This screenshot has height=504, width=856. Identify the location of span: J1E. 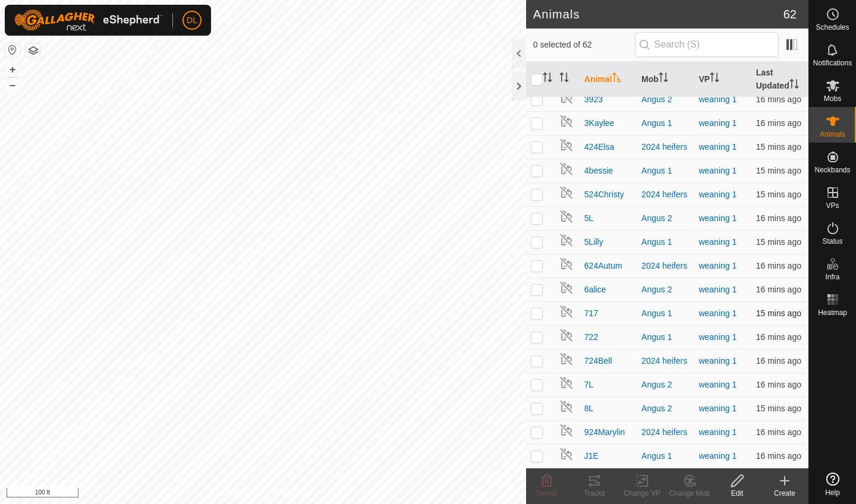
(591, 456).